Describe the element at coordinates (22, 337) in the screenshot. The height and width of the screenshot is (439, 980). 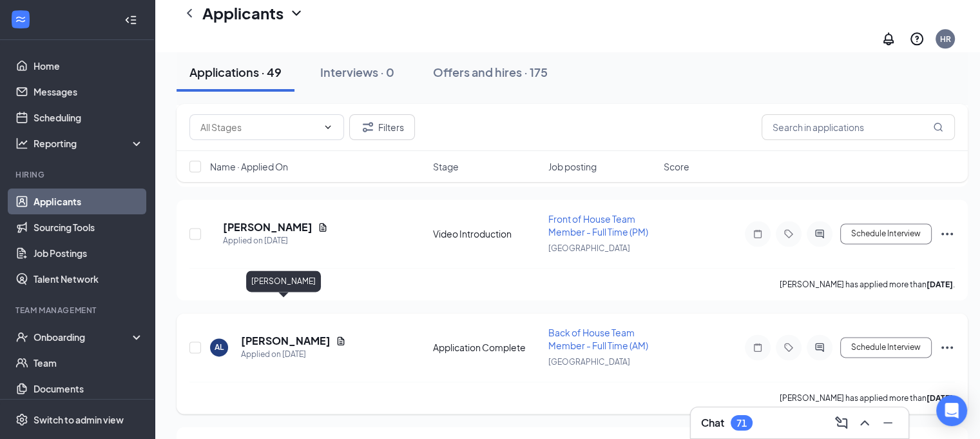
I see `svg: UserCheck` at that location.